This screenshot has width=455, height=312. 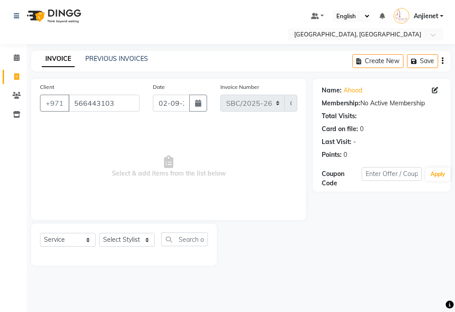 What do you see at coordinates (169, 167) in the screenshot?
I see `span: Select & add items from the list below` at bounding box center [169, 167].